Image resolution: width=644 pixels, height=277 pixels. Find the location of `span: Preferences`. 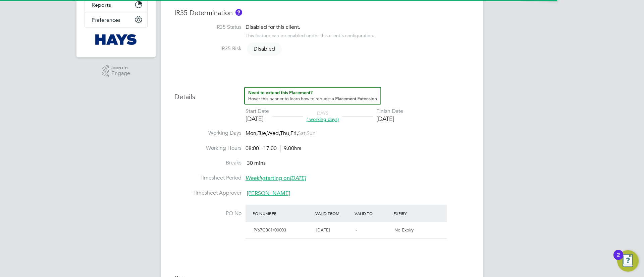

span: Preferences is located at coordinates (106, 20).